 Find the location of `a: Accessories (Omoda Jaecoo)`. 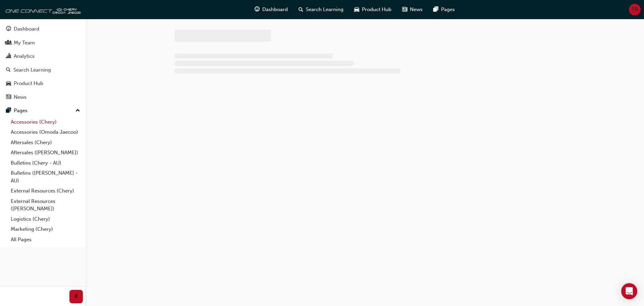

a: Accessories (Omoda Jaecoo) is located at coordinates (45, 132).